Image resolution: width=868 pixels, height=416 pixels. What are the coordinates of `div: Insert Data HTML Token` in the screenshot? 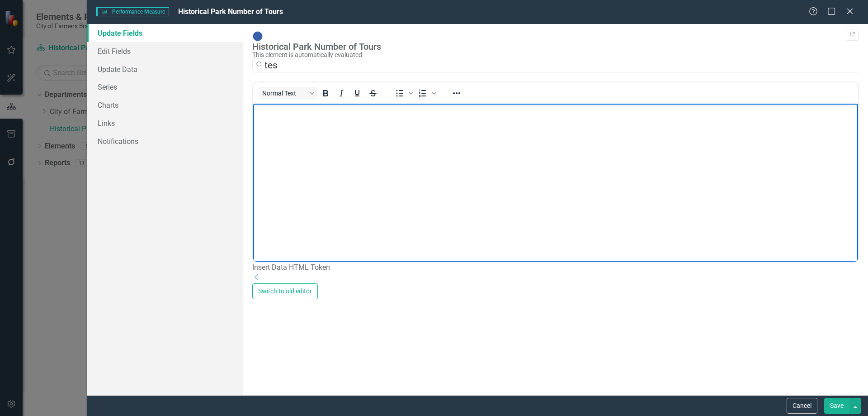 It's located at (556, 267).